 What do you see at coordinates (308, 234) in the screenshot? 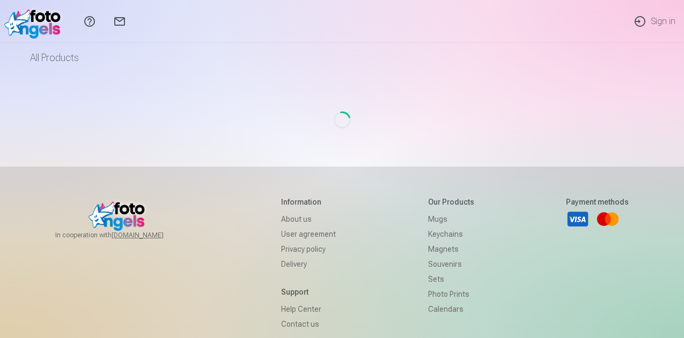
I see `a: User agreement` at bounding box center [308, 234].